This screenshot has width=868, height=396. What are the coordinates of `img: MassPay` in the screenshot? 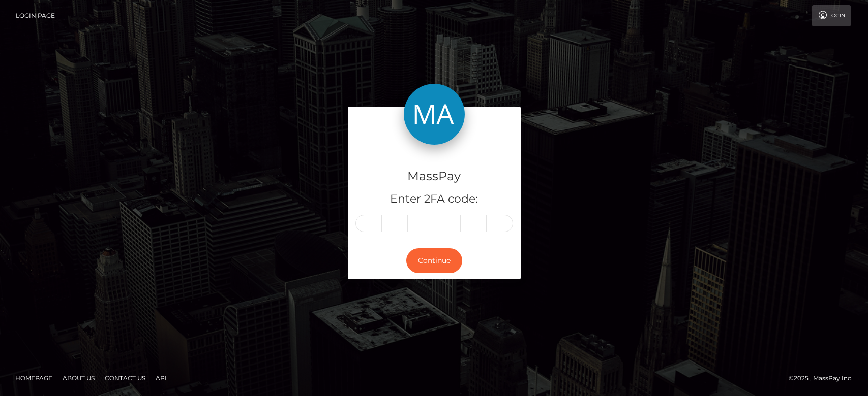 It's located at (434, 114).